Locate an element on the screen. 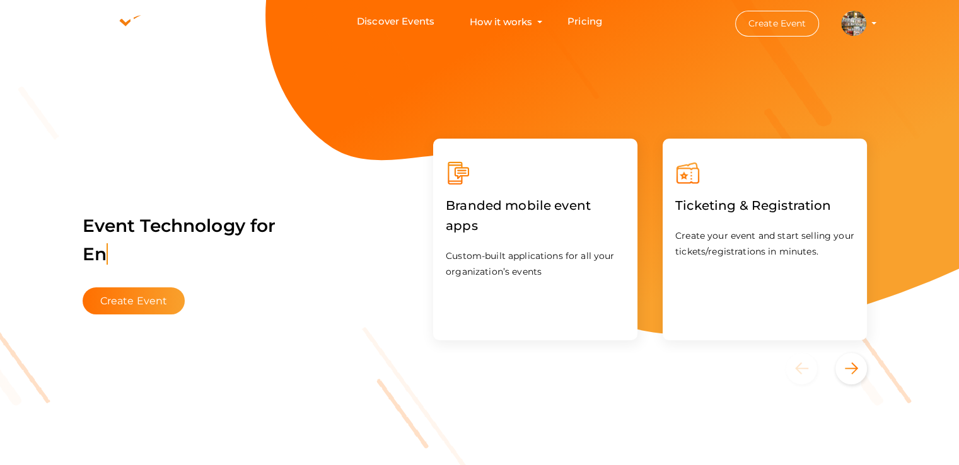 This screenshot has width=959, height=465. img: SNXIXYF2_small.jpeg is located at coordinates (854, 23).